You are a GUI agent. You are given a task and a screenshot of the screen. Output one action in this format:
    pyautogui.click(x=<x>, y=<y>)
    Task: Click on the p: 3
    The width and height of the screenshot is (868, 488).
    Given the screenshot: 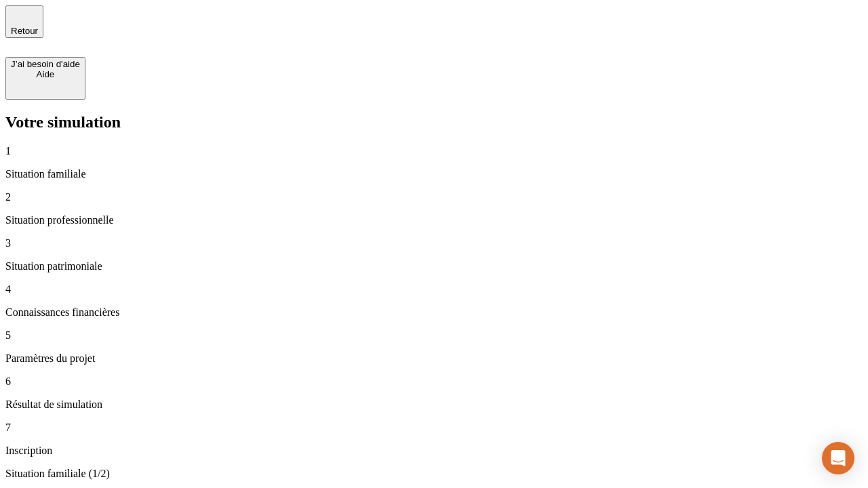 What is the action you would take?
    pyautogui.click(x=434, y=243)
    